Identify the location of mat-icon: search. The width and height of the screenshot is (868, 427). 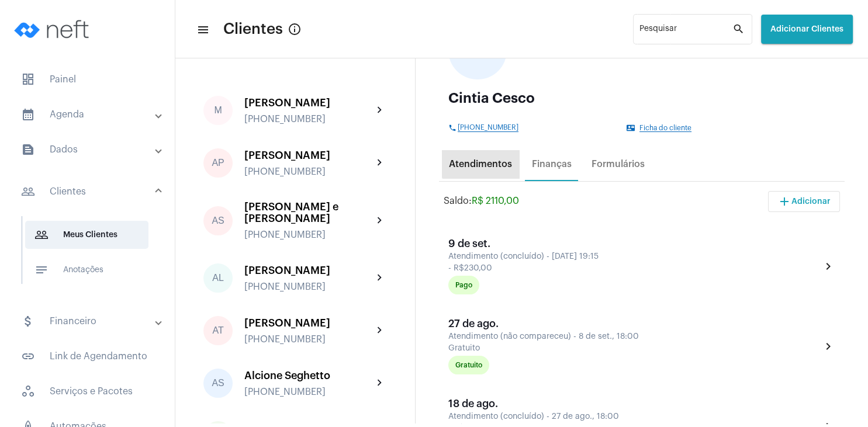
(740, 29).